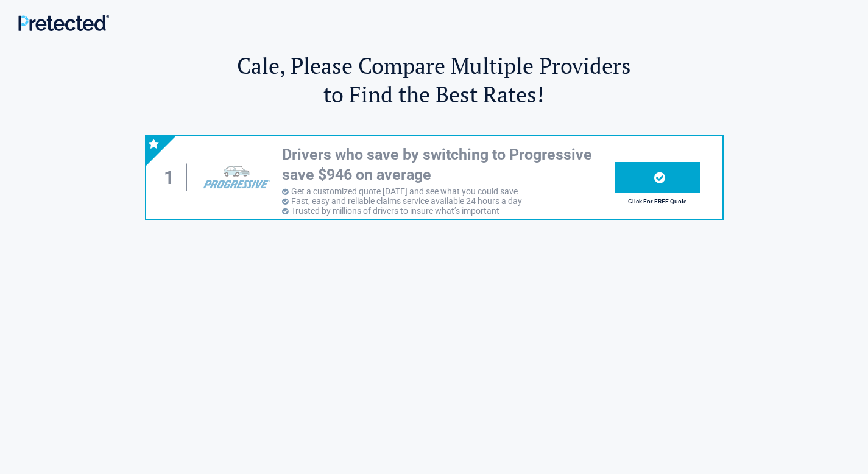 The height and width of the screenshot is (474, 868). Describe the element at coordinates (448, 164) in the screenshot. I see `h3: Drivers who save by switching to Progressive save $946 on average` at that location.